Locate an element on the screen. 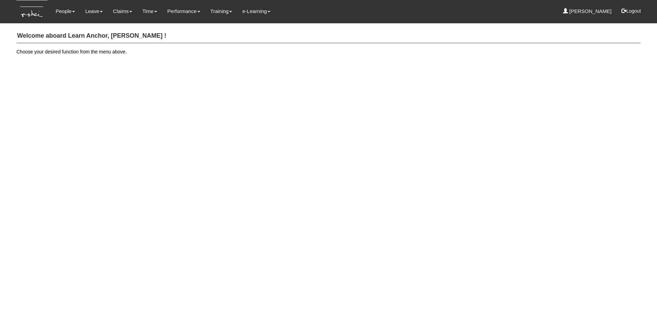  a: Leave is located at coordinates (94, 11).